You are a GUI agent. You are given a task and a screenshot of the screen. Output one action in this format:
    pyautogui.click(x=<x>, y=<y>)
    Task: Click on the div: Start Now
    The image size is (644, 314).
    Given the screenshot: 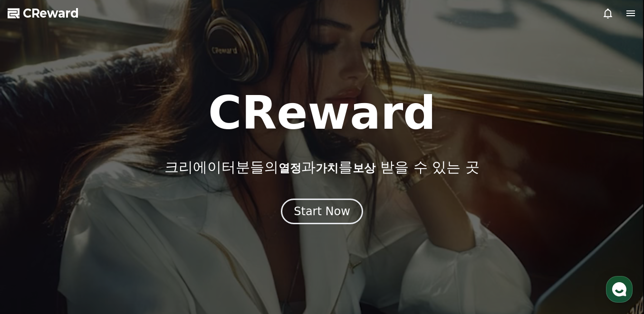 What is the action you would take?
    pyautogui.click(x=322, y=211)
    